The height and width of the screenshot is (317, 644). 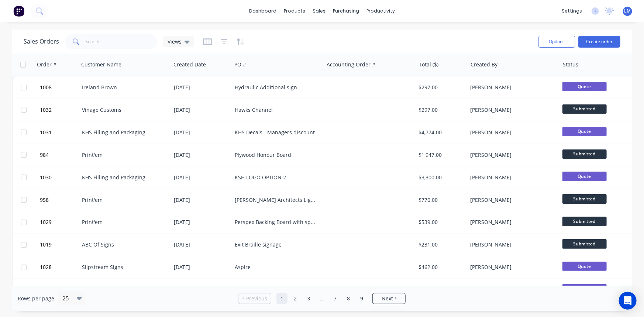 I want to click on button: 1029, so click(x=60, y=222).